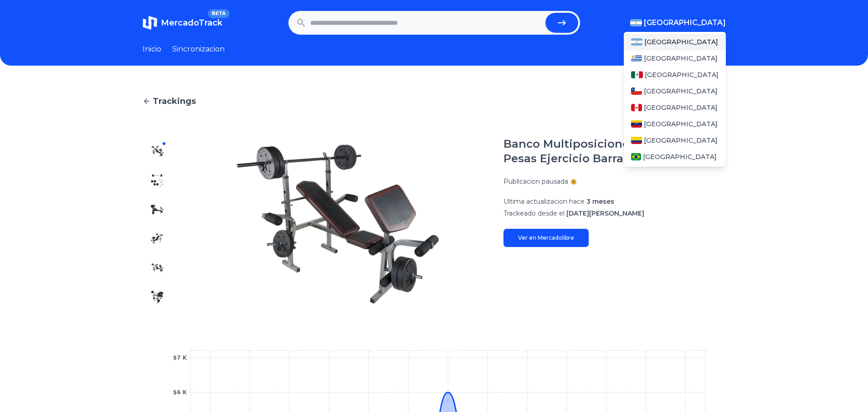 The height and width of the screenshot is (412, 868). What do you see at coordinates (534, 213) in the screenshot?
I see `span: Trackeado desde el` at bounding box center [534, 213].